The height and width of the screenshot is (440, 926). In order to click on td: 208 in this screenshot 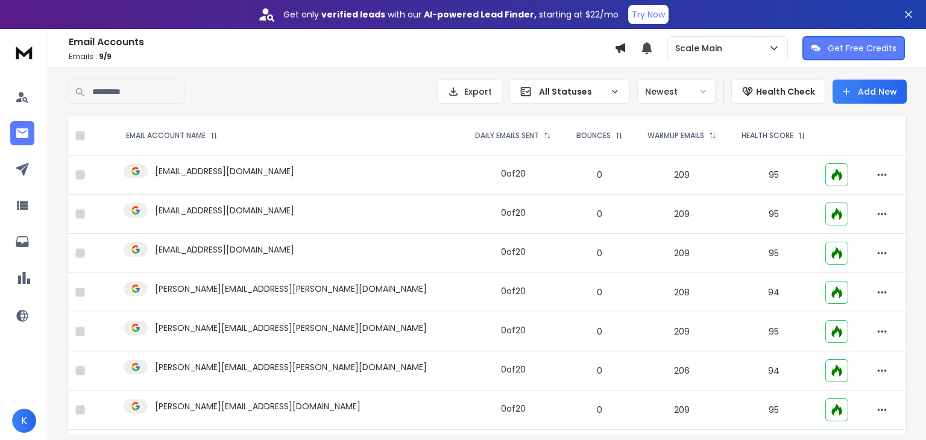, I will do `click(682, 292)`.